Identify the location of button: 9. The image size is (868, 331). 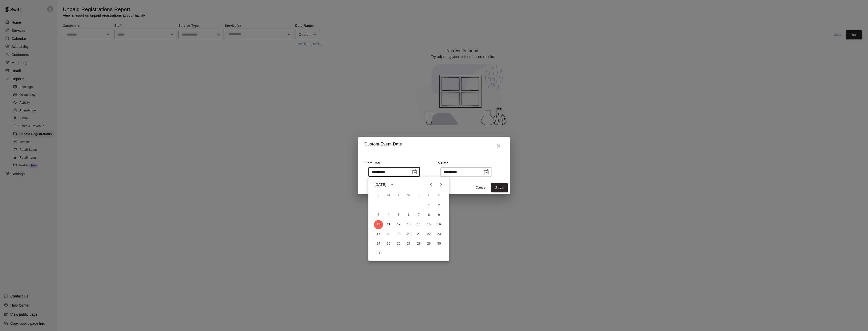
(439, 215).